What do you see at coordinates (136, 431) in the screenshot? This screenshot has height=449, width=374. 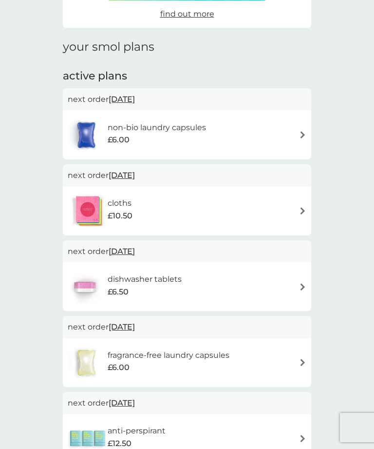 I see `h6: anti-perspirant` at bounding box center [136, 431].